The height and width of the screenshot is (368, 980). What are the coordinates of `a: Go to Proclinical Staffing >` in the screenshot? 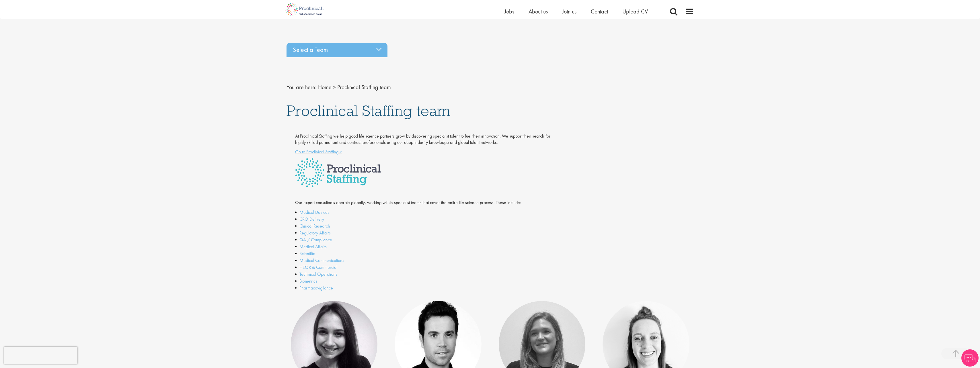 It's located at (318, 151).